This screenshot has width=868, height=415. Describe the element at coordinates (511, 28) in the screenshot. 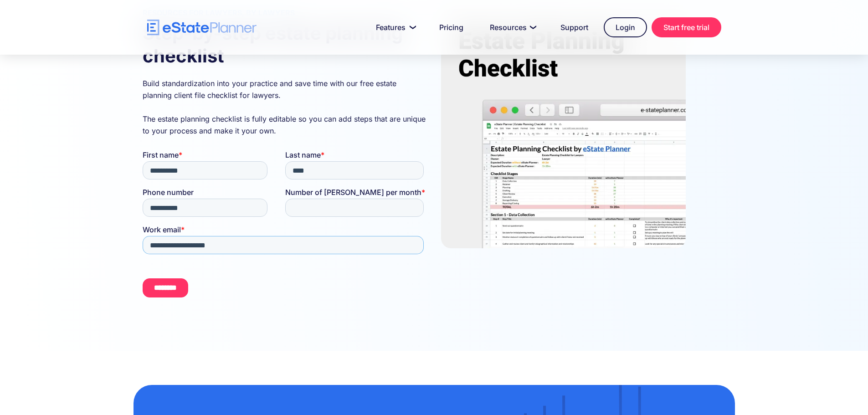

I see `a: Resources` at that location.